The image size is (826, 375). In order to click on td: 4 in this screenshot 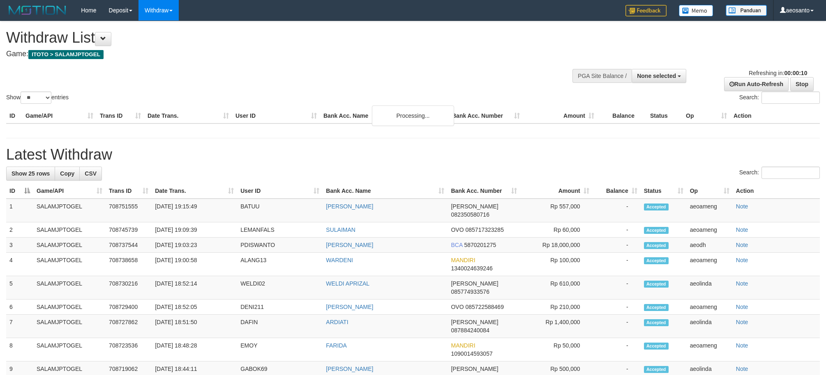, I will do `click(20, 265)`.